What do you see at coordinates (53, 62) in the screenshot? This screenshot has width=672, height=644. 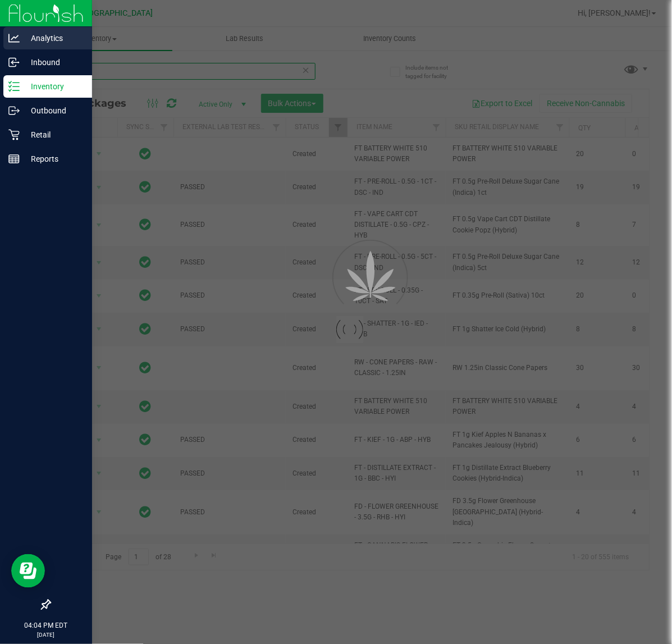 I see `p: Inbound` at bounding box center [53, 62].